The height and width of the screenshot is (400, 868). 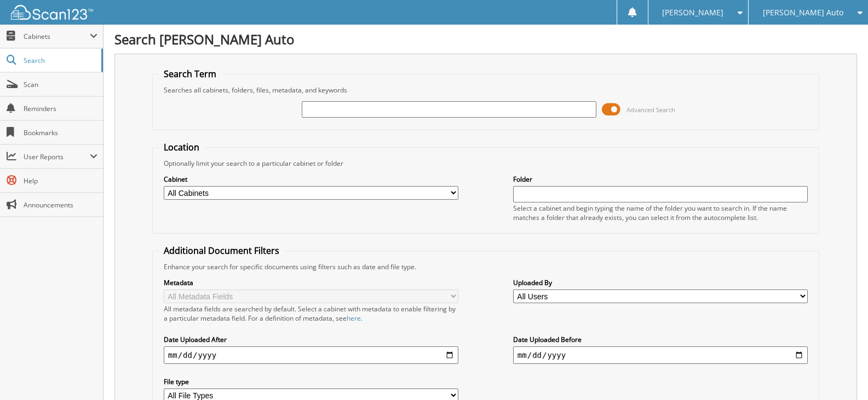 What do you see at coordinates (311, 282) in the screenshot?
I see `label: Metadata` at bounding box center [311, 282].